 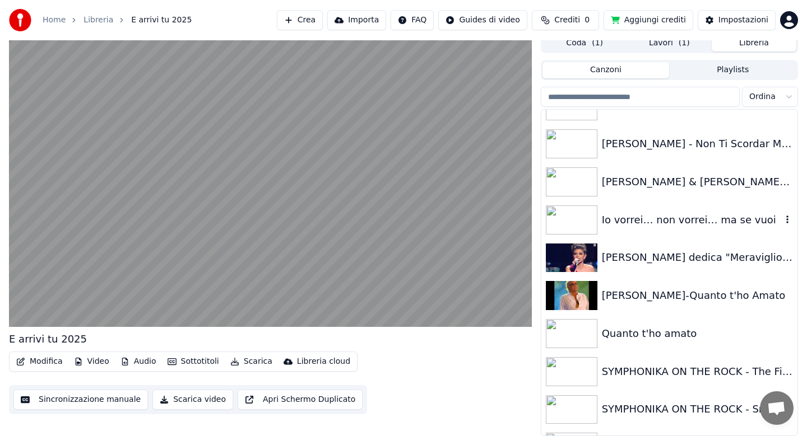 I want to click on button: Aggiungi crediti, so click(x=648, y=20).